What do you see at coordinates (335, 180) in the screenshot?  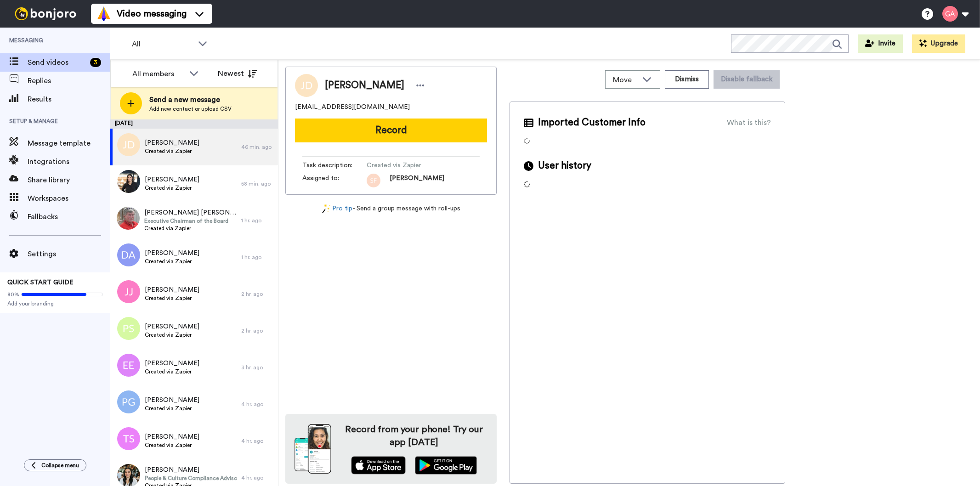 I see `span: Assigned to:` at bounding box center [335, 180].